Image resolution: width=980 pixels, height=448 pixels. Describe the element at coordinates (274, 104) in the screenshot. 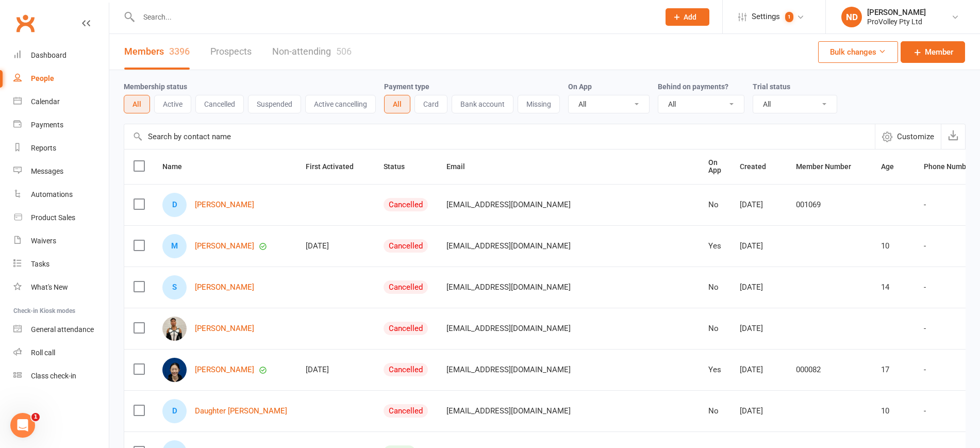

I see `button: Suspended` at that location.